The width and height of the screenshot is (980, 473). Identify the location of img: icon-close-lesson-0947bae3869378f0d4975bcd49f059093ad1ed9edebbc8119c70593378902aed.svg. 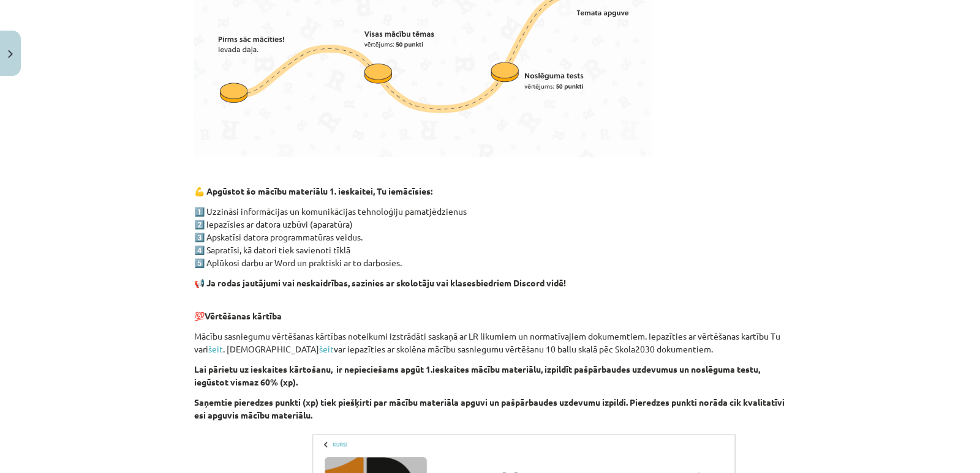
(10, 54).